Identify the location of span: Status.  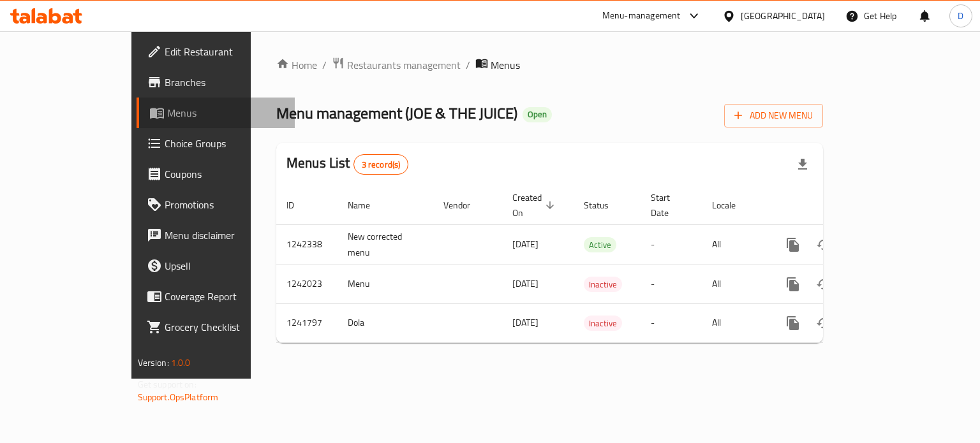
(604, 205).